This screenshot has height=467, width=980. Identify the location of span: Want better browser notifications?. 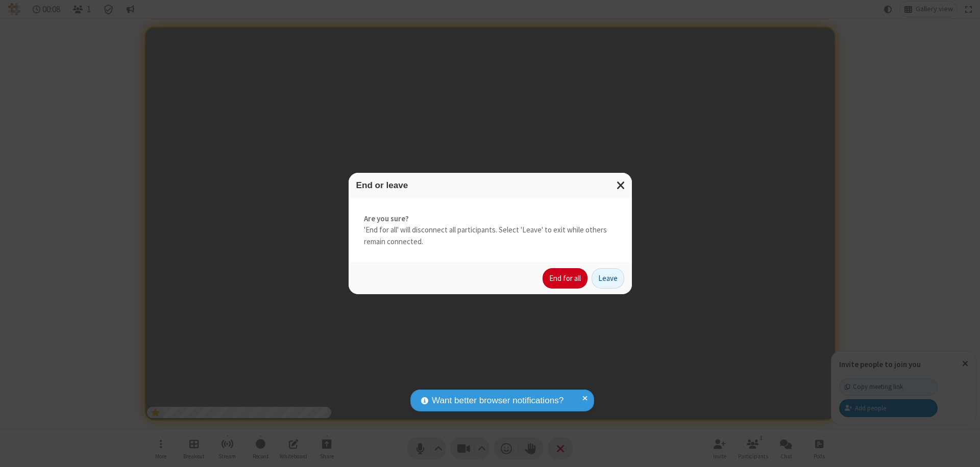
(498, 401).